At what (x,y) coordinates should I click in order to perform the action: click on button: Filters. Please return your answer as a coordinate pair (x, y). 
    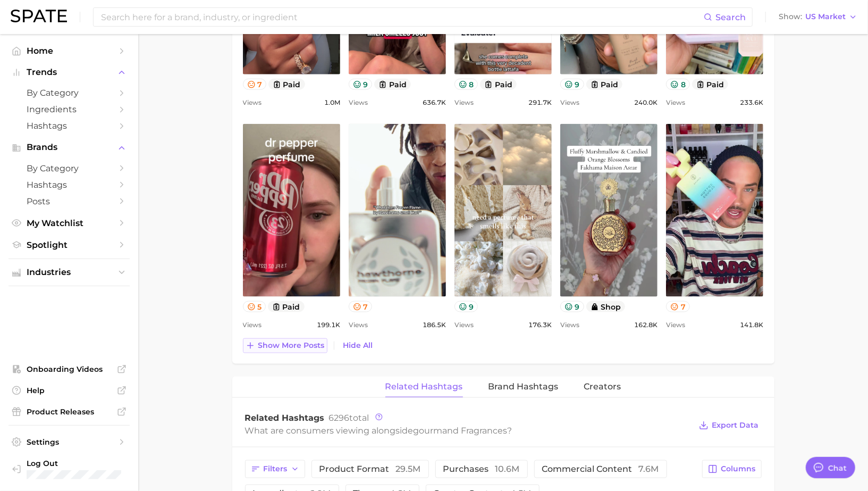
    Looking at the image, I should click on (275, 469).